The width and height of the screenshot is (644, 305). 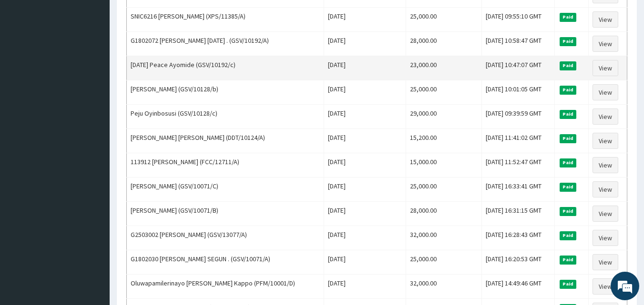 What do you see at coordinates (93, 221) in the screenshot?
I see `textarea: Type your message and hit 'Enter'` at bounding box center [93, 221].